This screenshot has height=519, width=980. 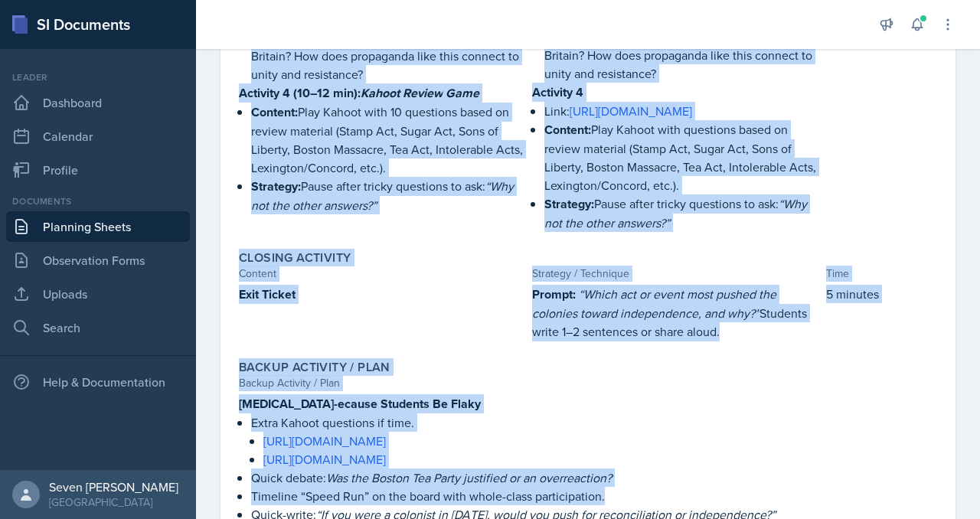 I want to click on a: Observation Forms, so click(x=98, y=260).